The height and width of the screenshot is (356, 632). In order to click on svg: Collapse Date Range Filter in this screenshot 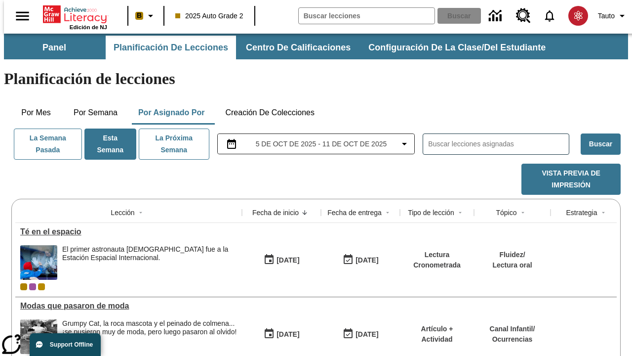, I will do `click(404, 144)`.